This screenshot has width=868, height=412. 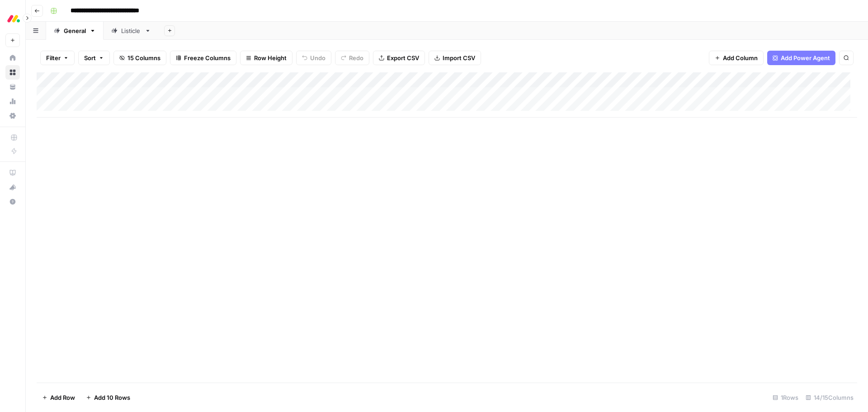 What do you see at coordinates (112, 398) in the screenshot?
I see `span: Add 10 Rows` at bounding box center [112, 398].